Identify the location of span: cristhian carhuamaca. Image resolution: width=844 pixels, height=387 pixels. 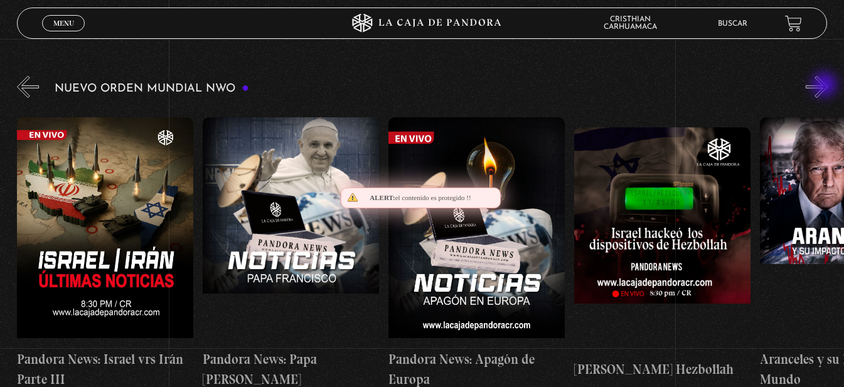
(636, 23).